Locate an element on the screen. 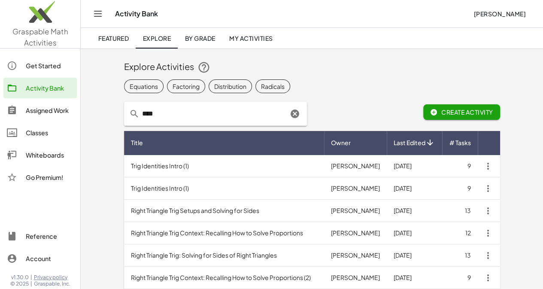 This screenshot has width=543, height=289. div: Factoring is located at coordinates (186, 86).